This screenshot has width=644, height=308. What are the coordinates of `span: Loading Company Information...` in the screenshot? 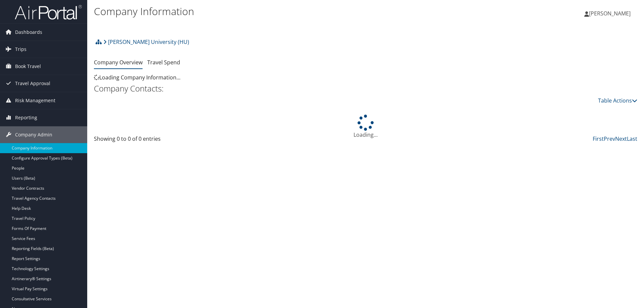 It's located at (137, 77).